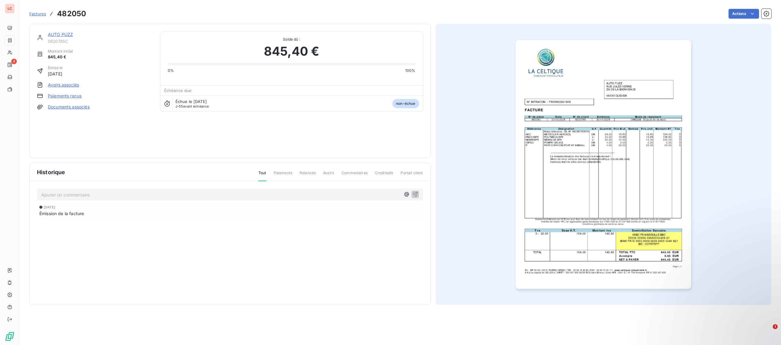 Image resolution: width=781 pixels, height=345 pixels. What do you see at coordinates (60, 51) in the screenshot?
I see `span: Montant initial` at bounding box center [60, 51].